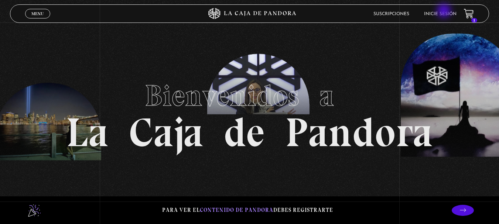 The image size is (499, 224). What do you see at coordinates (249, 96) in the screenshot?
I see `span: Bienvenidos a` at bounding box center [249, 96].